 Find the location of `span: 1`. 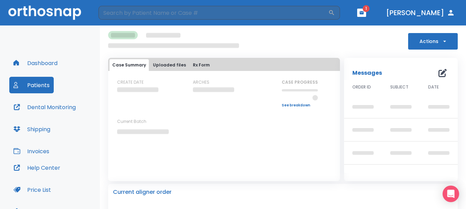

span: 1 is located at coordinates (366, 9).